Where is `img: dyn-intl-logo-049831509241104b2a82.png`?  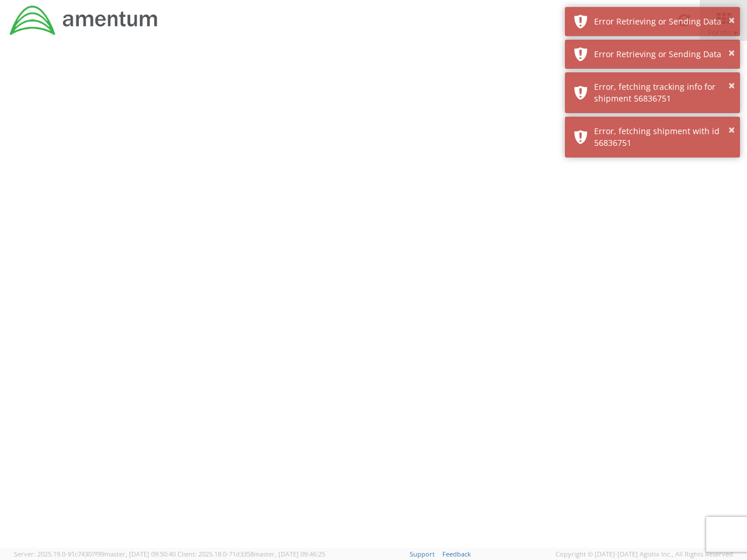 img: dyn-intl-logo-049831509241104b2a82.png is located at coordinates (84, 21).